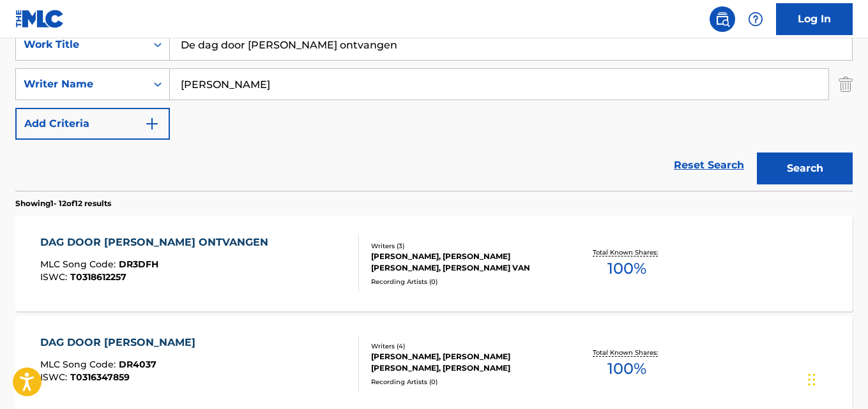  I want to click on div: Writer Name, so click(81, 84).